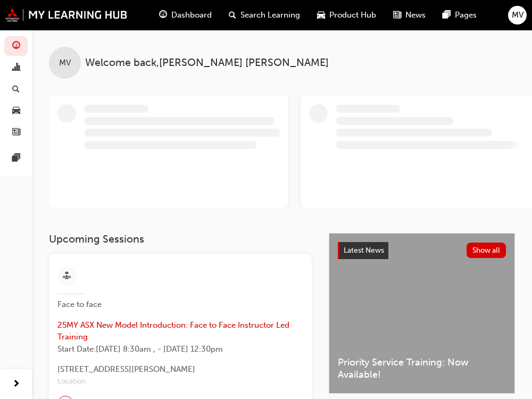 The image size is (532, 399). What do you see at coordinates (66, 276) in the screenshot?
I see `span: sessionType_FACE_TO_FACE-icon` at bounding box center [66, 276].